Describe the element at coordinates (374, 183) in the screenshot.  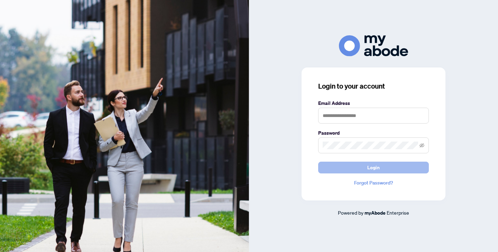
I see `a: Forgot Password?` at that location.